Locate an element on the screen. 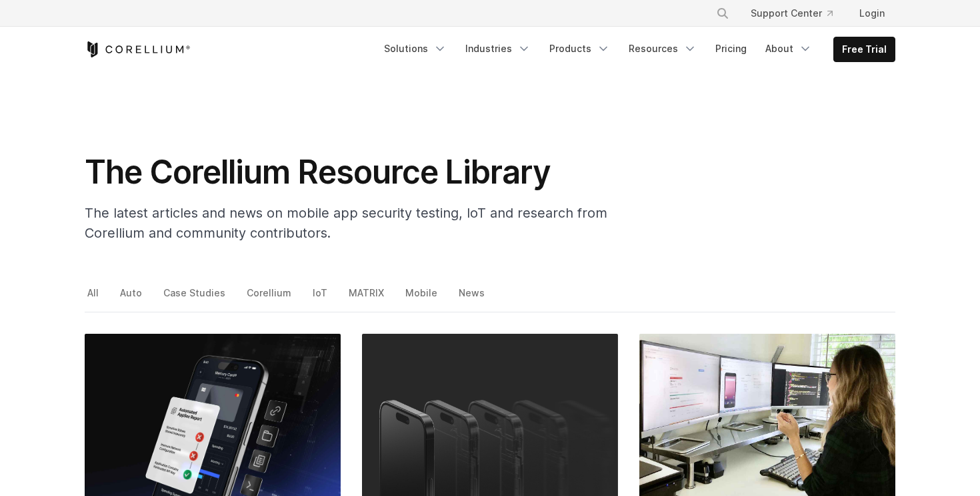  a: Industries is located at coordinates (498, 49).